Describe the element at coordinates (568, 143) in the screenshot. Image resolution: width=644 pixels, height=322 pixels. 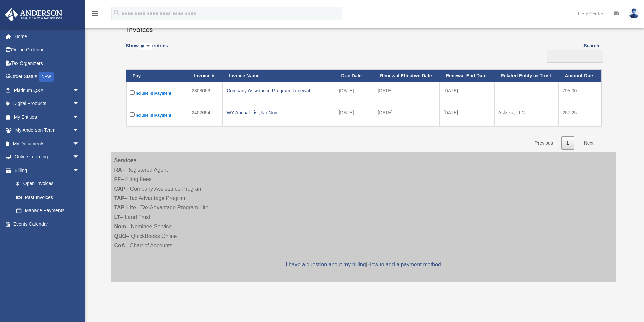
I see `a: 1` at that location.